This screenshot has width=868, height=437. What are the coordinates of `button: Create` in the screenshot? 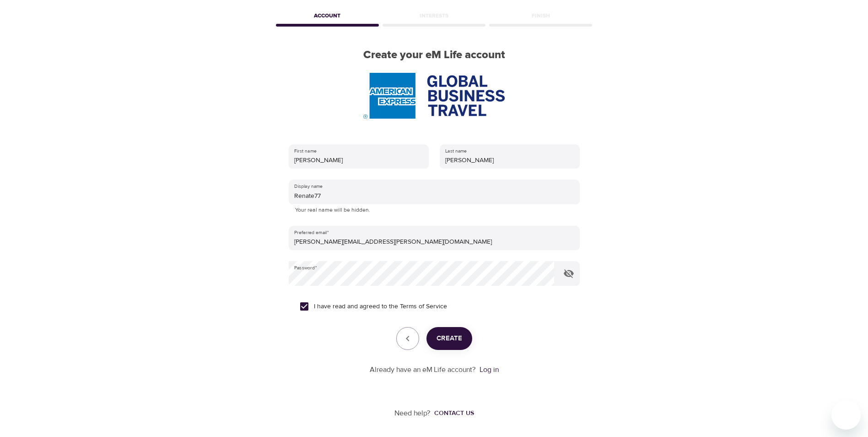 It's located at (449, 339).